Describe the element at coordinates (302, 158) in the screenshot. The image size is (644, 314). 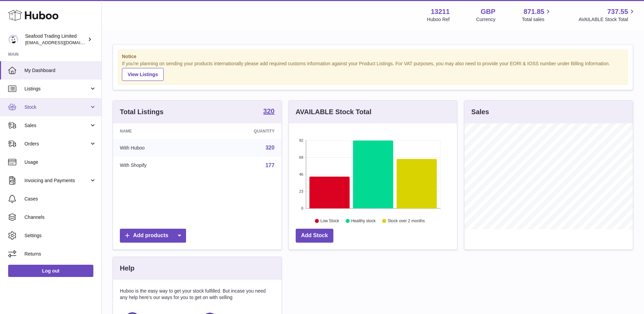
I see `text: 69` at that location.